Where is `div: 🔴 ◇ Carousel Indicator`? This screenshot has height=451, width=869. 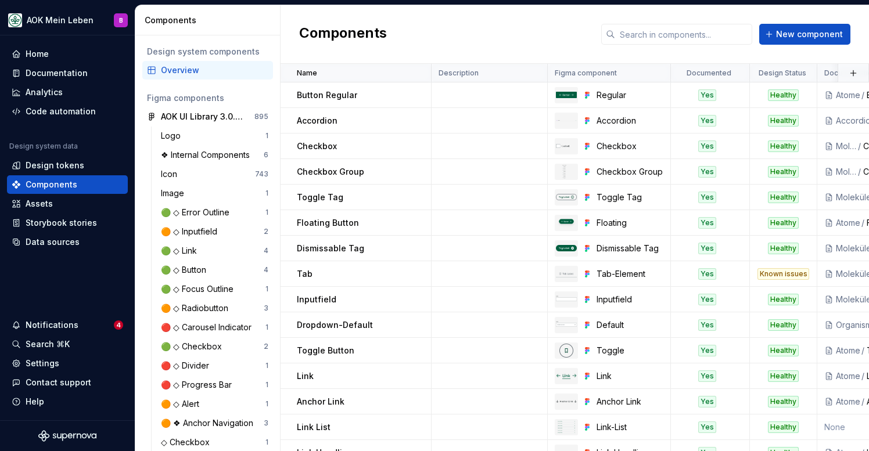
div: 🔴 ◇ Carousel Indicator is located at coordinates (209, 328).